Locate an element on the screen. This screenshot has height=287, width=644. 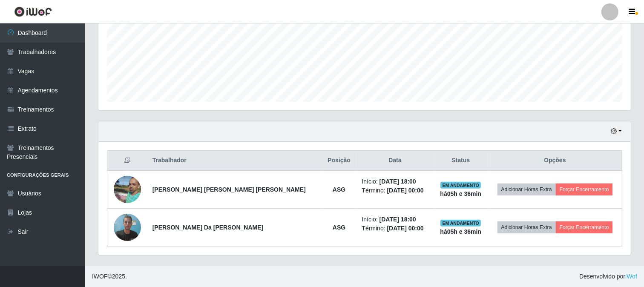
img: 1754604170144.jpeg is located at coordinates (127, 227).